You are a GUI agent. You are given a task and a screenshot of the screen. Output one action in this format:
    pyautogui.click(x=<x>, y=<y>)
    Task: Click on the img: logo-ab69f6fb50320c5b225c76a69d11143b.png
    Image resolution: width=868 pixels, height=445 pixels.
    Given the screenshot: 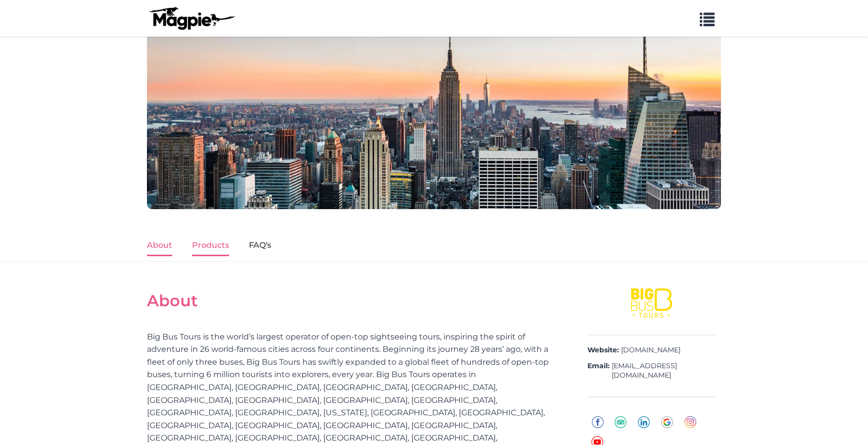 What is the action you would take?
    pyautogui.click(x=191, y=18)
    